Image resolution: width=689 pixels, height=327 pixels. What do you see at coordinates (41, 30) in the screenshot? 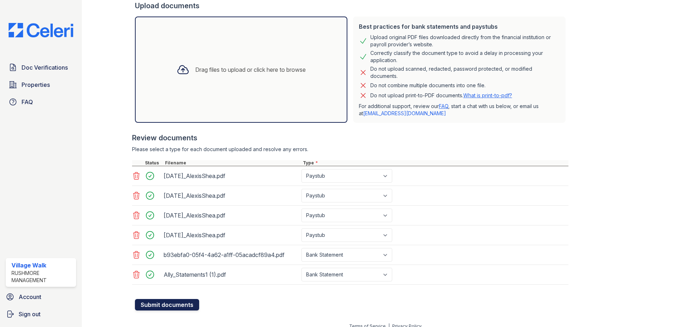
I see `img: CE_Logo_Blue-a8612792a0a2168367f1c8372b55b34899dd931a85d93a1a3d3e32e68fde9ad4.png` at bounding box center [41, 30].